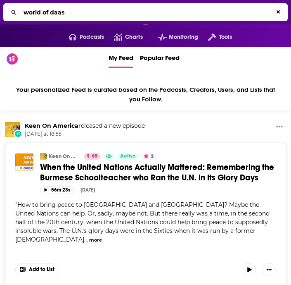  Describe the element at coordinates (92, 37) in the screenshot. I see `span: Podcasts` at that location.